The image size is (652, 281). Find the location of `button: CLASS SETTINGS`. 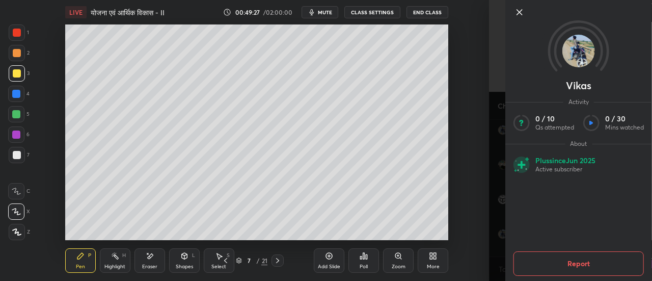

button: CLASS SETTINGS is located at coordinates (372, 12).